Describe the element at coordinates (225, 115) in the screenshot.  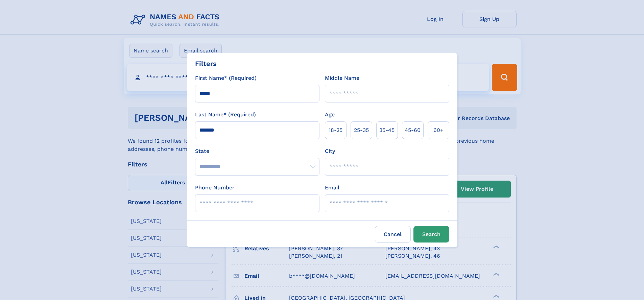
I see `label: Last Name* (Required)` at that location.